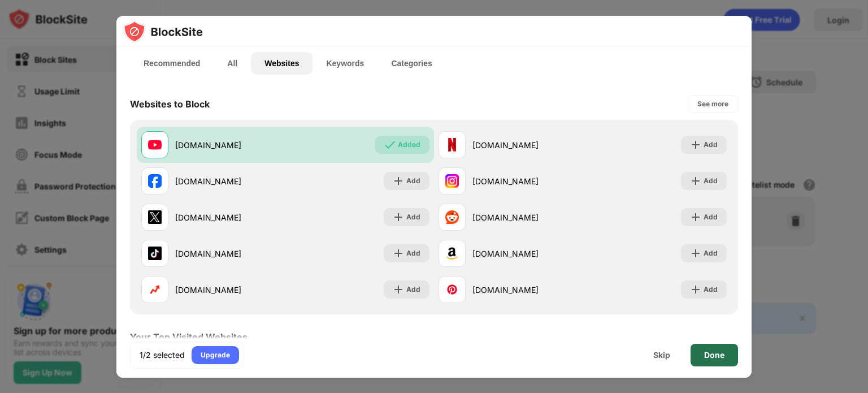 This screenshot has width=868, height=393. I want to click on button: Websites, so click(281, 63).